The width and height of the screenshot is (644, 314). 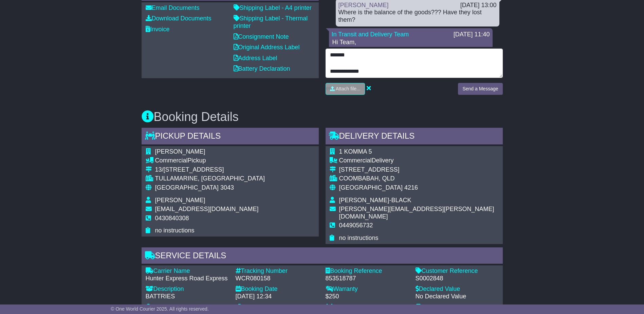 What do you see at coordinates (457, 289) in the screenshot?
I see `div: Declared Value` at bounding box center [457, 289].